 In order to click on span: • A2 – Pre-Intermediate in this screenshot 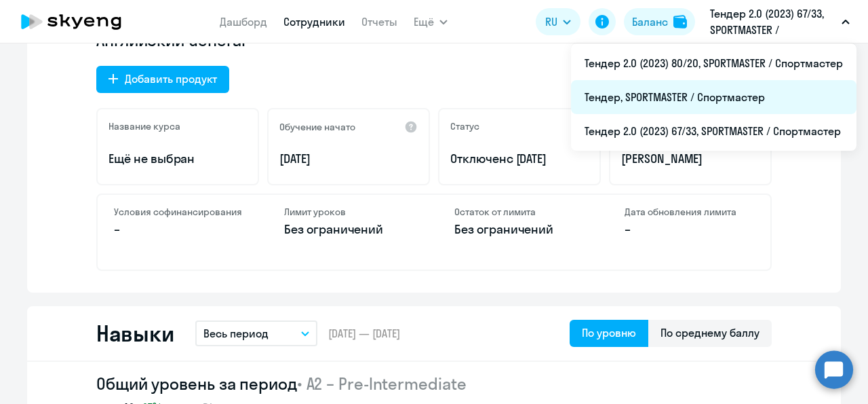, I will do `click(382, 383)`.